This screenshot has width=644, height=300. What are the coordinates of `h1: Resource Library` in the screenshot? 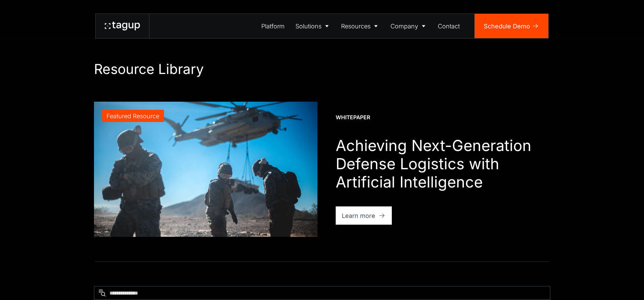 It's located at (322, 69).